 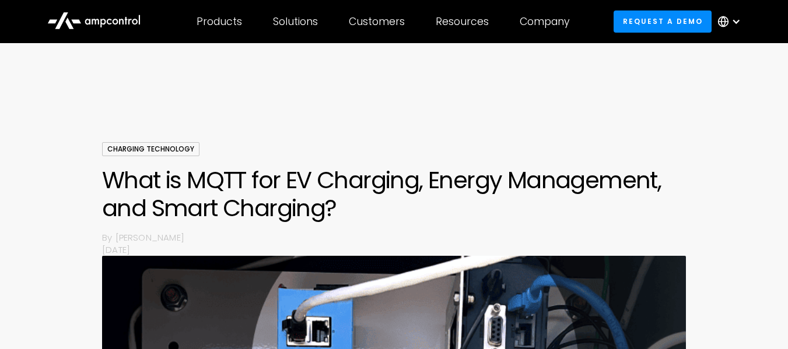 I want to click on h1: What is MQTT for EV Charging, Energy Management, and Smart Charging?, so click(x=394, y=194).